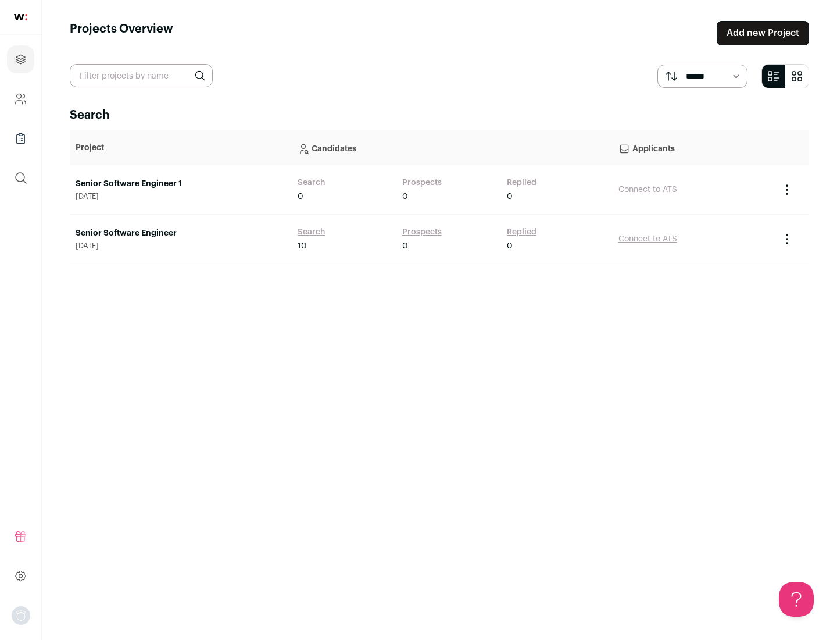  Describe the element at coordinates (181, 184) in the screenshot. I see `a: Senior Software Engineer 1` at that location.